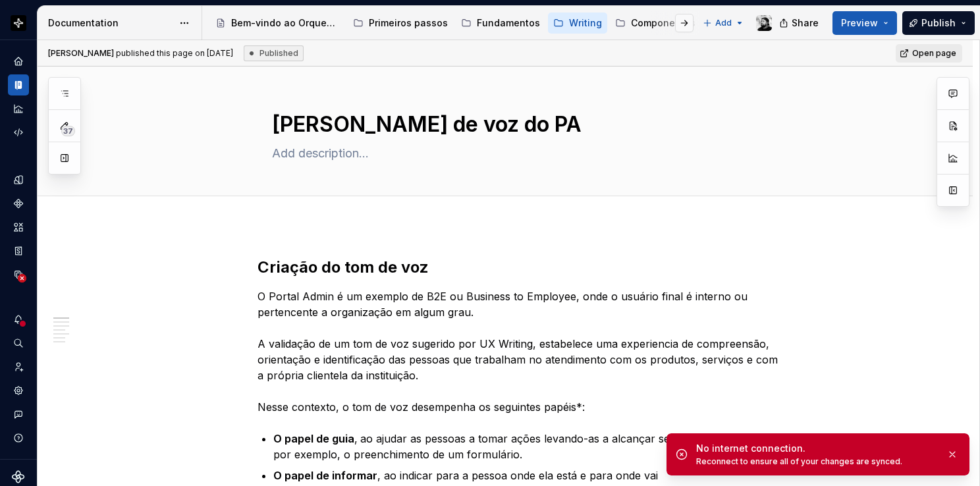 The height and width of the screenshot is (486, 980). I want to click on p: , ao indicar para a pessoa onde ela está e para onde vai, so click(529, 476).